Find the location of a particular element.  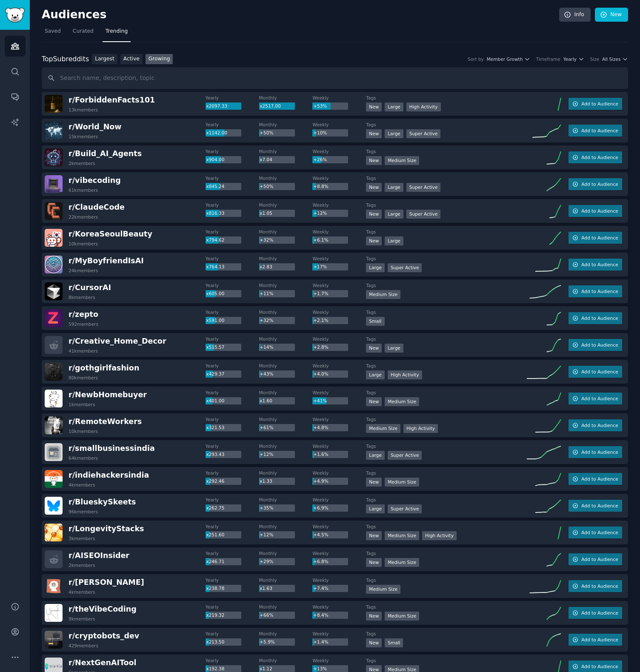

span: +4.9% is located at coordinates (320, 481).